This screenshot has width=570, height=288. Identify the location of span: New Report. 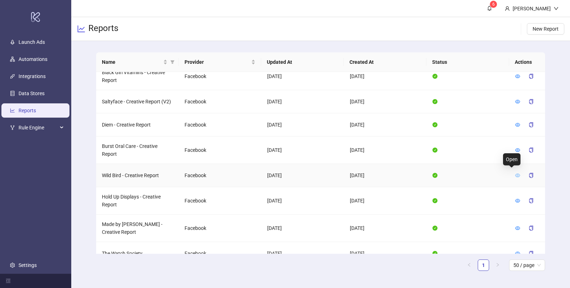
(546, 29).